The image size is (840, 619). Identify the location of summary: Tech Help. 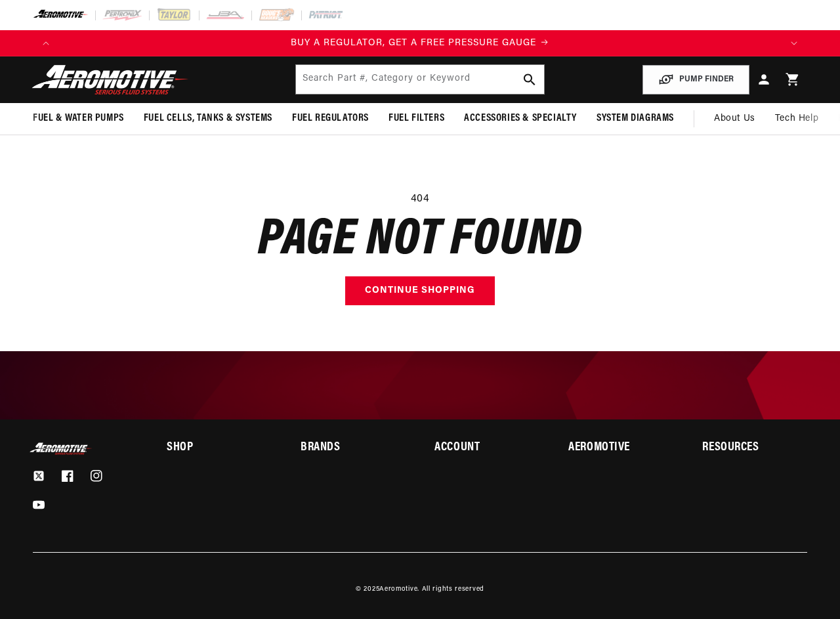
(796, 119).